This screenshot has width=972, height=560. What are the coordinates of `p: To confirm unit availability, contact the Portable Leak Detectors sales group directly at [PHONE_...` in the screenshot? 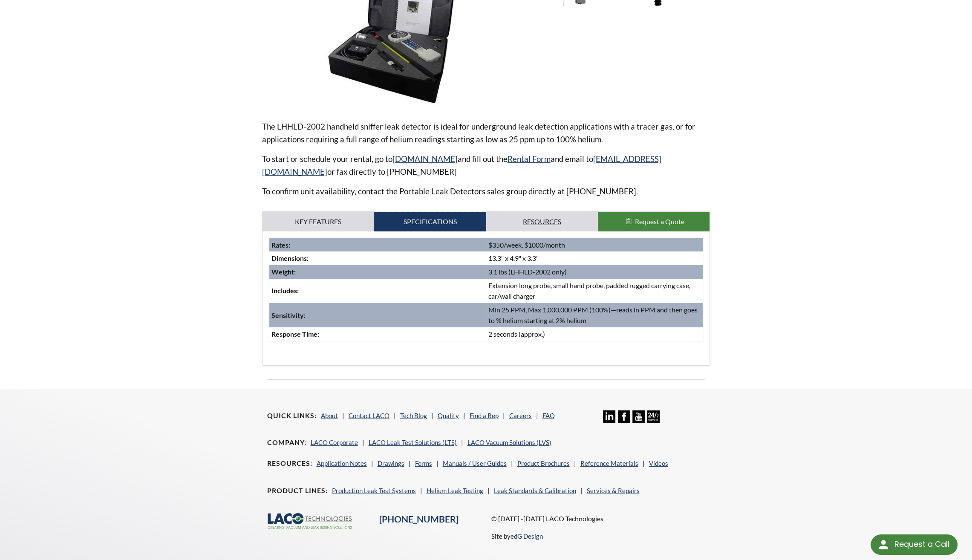 It's located at (486, 191).